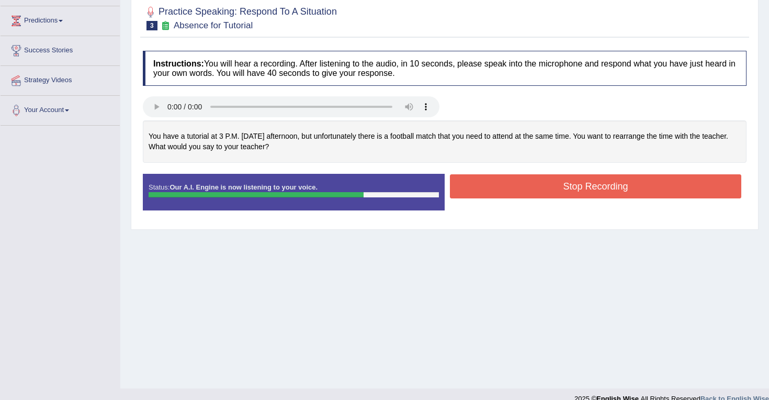 The width and height of the screenshot is (769, 400). I want to click on h2: Practice Speaking: Respond To A Situation, so click(240, 17).